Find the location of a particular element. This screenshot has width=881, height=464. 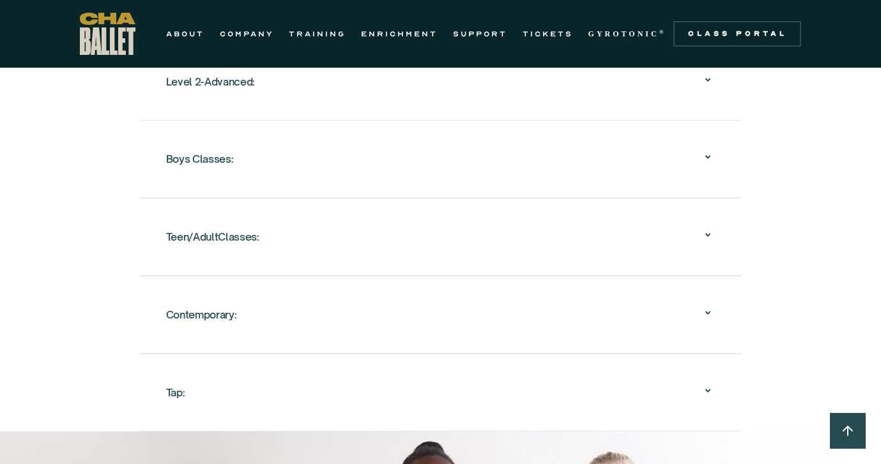

a: Class Portal is located at coordinates (737, 34).